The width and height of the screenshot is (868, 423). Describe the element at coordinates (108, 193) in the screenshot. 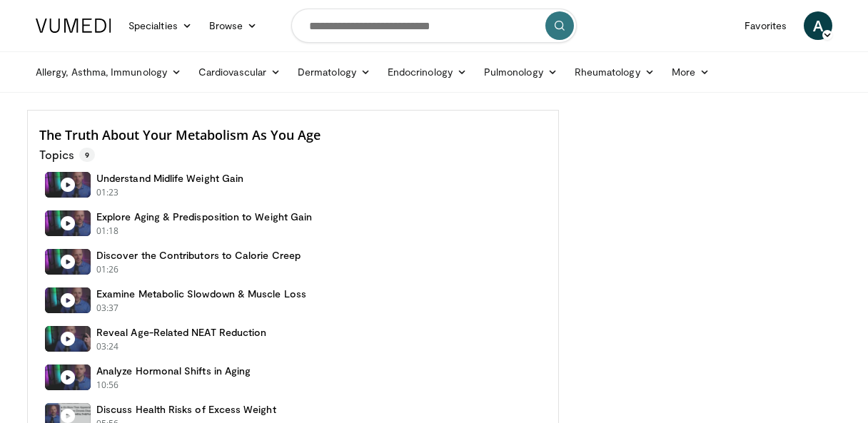

I see `p: 01:23` at that location.